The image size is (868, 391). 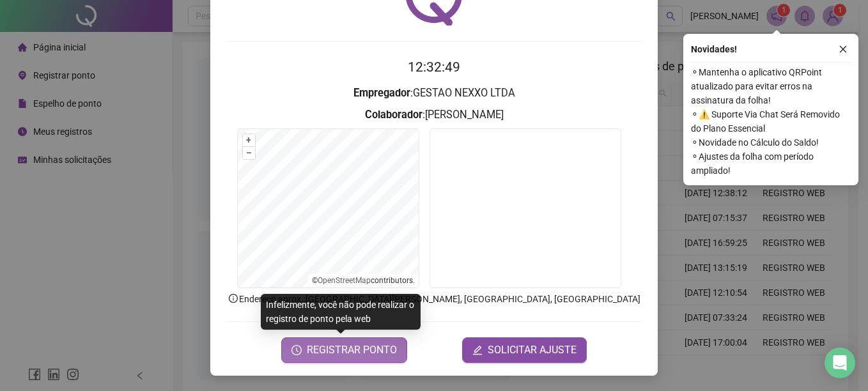 I want to click on li: © contributors., so click(x=363, y=281).